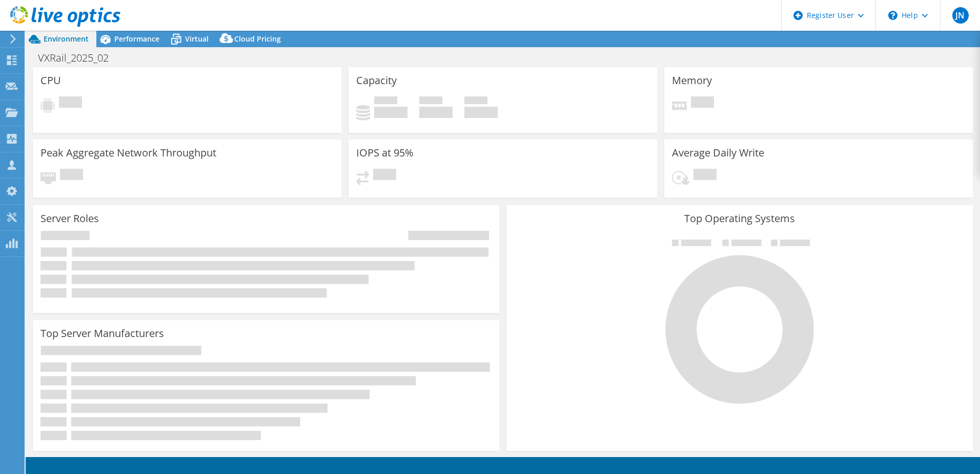 This screenshot has height=474, width=980. Describe the element at coordinates (66, 39) in the screenshot. I see `span: Environment` at that location.